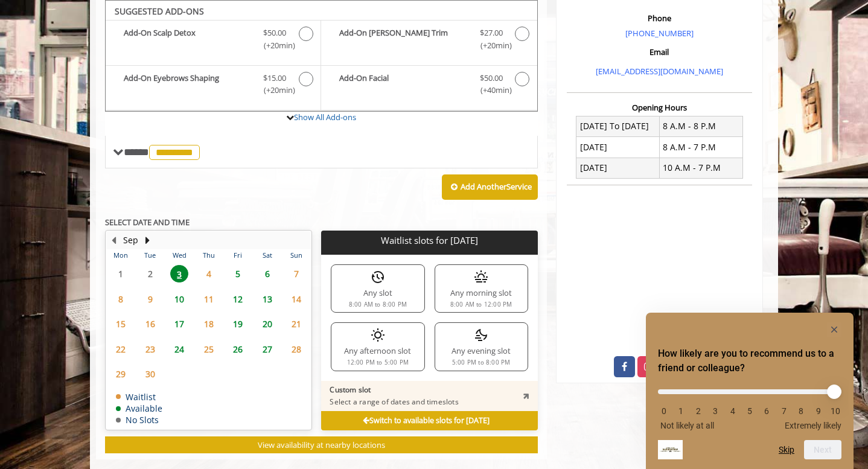  I want to click on span: 23, so click(150, 349).